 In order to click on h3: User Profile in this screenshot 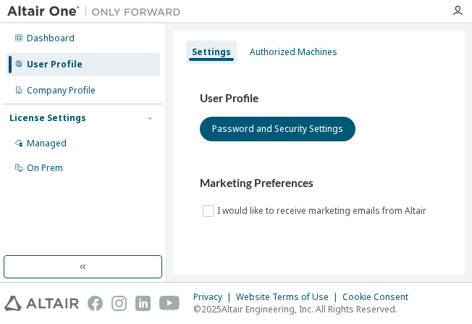, I will do `click(319, 99)`.